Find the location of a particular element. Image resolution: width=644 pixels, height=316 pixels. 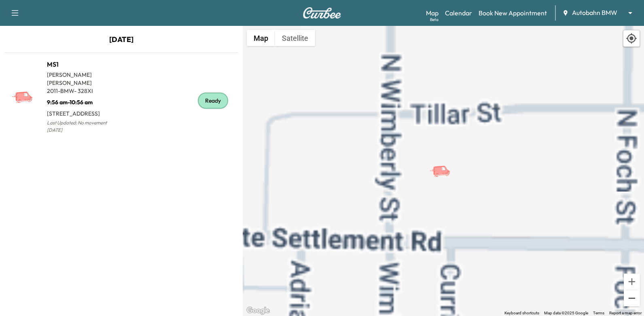

button: Zoom in is located at coordinates (632, 282).